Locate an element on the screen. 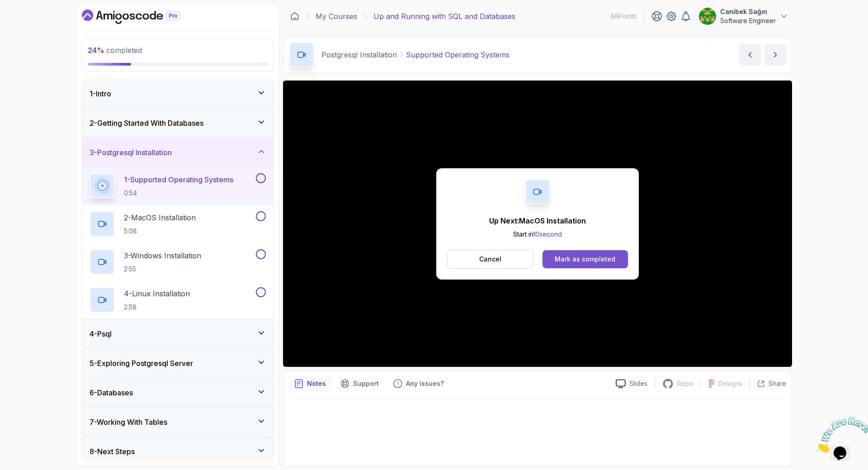  span: completed is located at coordinates (115, 51).